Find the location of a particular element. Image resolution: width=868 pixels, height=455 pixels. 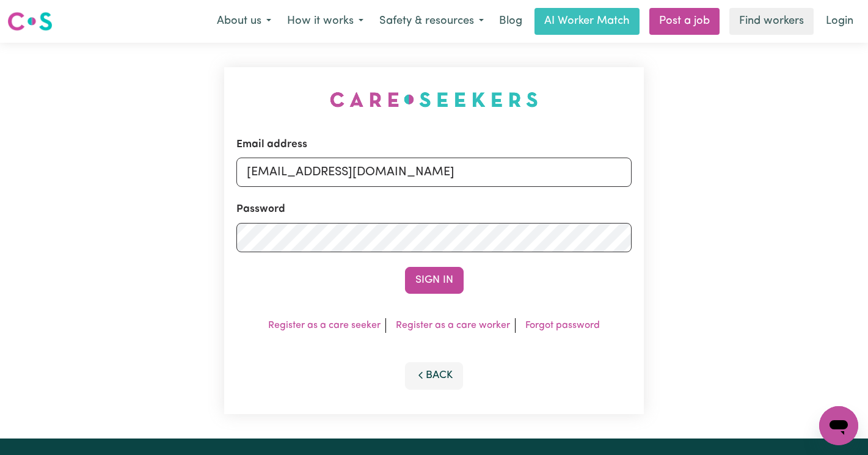

a: AI Worker Match is located at coordinates (587, 21).